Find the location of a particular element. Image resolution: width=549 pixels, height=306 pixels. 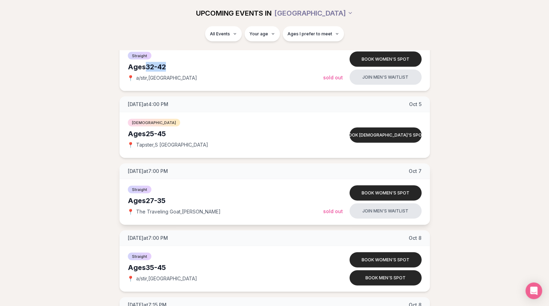

button: Your age is located at coordinates (262, 34).